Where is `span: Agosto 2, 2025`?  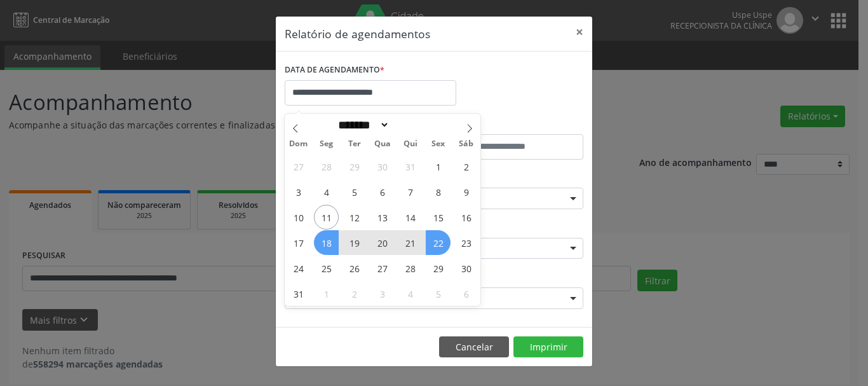
span: Agosto 2, 2025 is located at coordinates (466, 166).